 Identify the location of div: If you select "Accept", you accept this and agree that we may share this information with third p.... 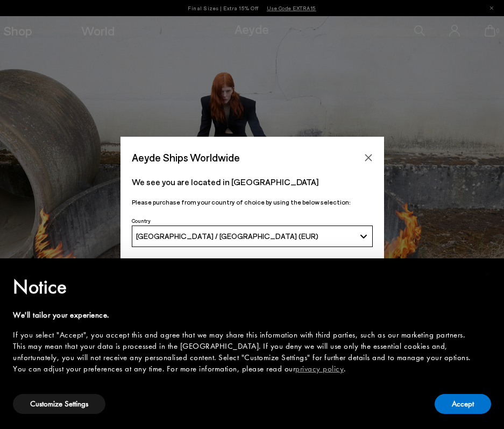
(243, 352).